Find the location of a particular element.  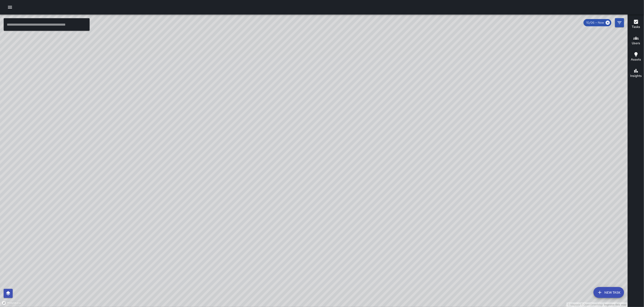

button: Tasks is located at coordinates (636, 24).